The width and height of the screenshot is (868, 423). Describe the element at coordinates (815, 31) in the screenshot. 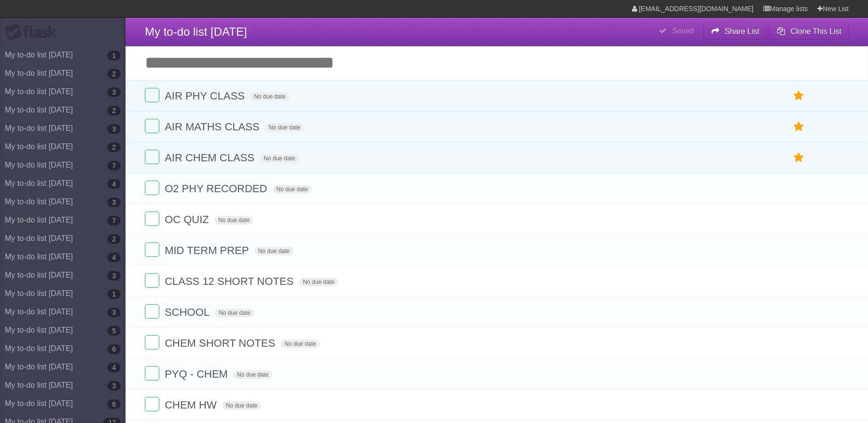

I see `b: Clone This List` at that location.